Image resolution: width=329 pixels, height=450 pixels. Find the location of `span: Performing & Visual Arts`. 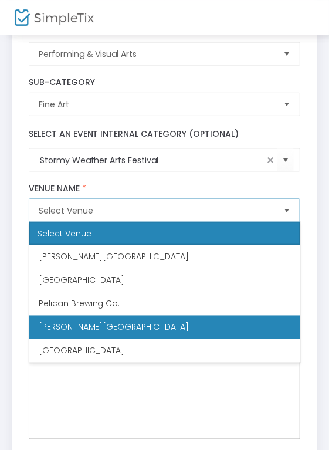

span: Performing & Visual Arts is located at coordinates (157, 54).